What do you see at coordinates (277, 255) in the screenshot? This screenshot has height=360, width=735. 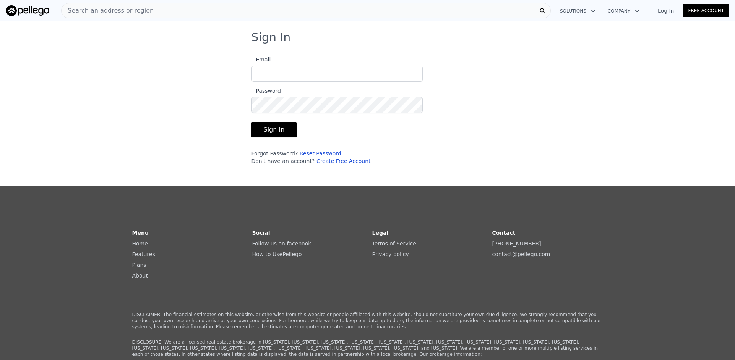 I see `a: How to UsePellego` at bounding box center [277, 255].